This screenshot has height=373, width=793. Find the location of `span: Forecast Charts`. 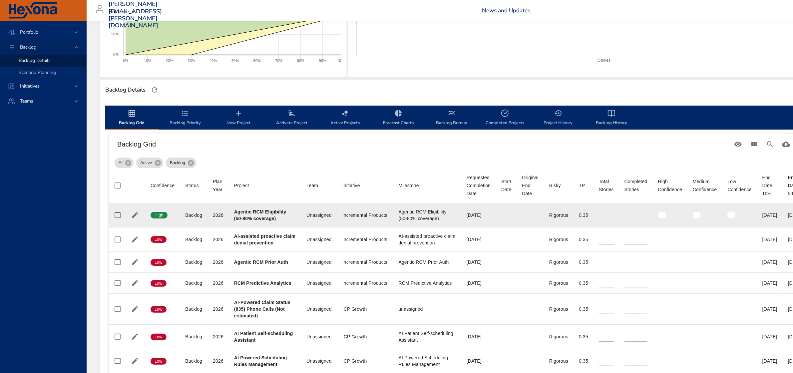

span: Forecast Charts is located at coordinates (398, 118).